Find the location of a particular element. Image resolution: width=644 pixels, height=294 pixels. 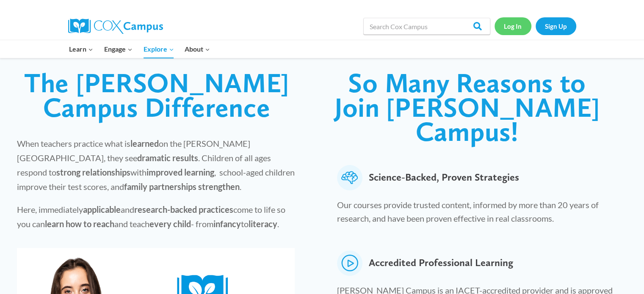

button: Child menu of Learn is located at coordinates (82, 49).